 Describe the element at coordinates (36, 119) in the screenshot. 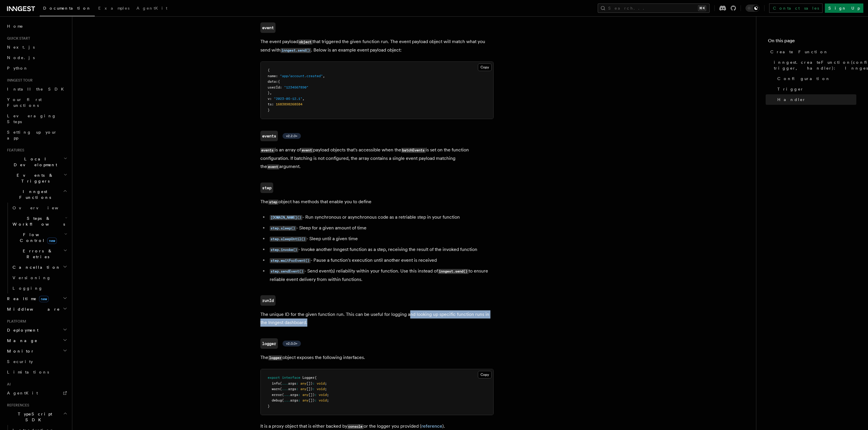

I see `a: Leveraging Steps` at that location.